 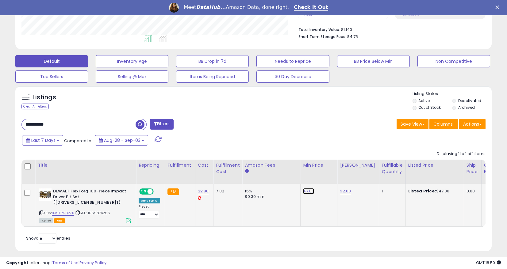 What do you see at coordinates (424, 101) in the screenshot?
I see `label: Active` at bounding box center [424, 101].